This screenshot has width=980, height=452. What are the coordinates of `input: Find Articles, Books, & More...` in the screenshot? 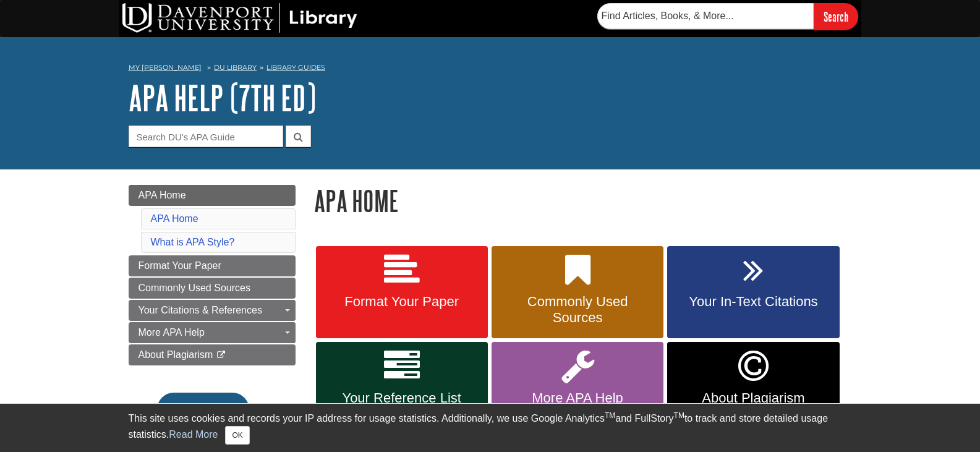 It's located at (705, 16).